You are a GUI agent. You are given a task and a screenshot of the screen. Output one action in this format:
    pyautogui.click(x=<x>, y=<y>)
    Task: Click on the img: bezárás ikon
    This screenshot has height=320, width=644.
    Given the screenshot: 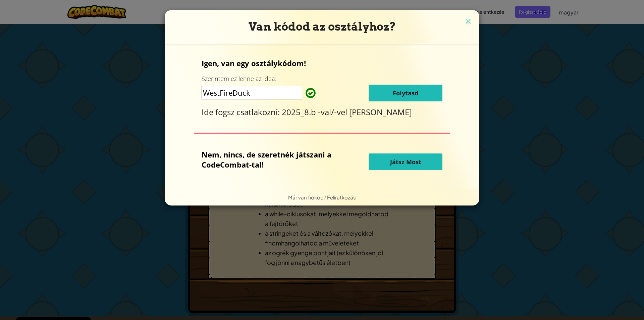 What is the action you would take?
    pyautogui.click(x=468, y=22)
    